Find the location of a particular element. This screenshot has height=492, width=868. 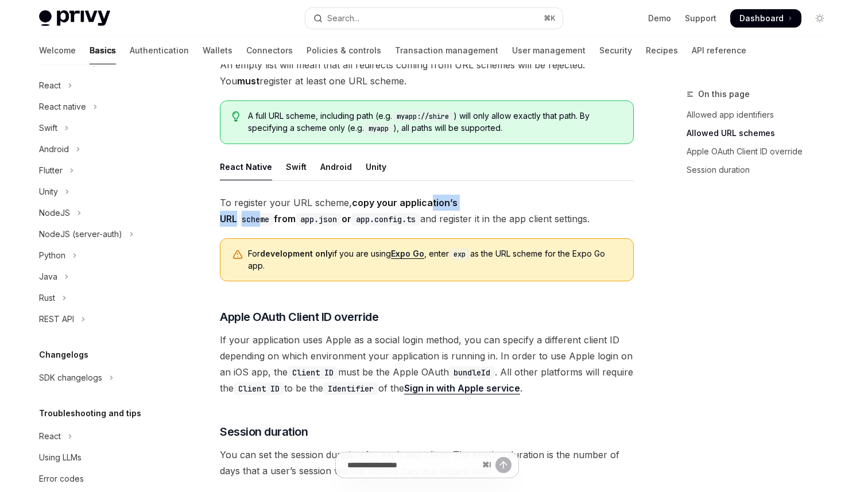

a: Using LLMs is located at coordinates (103, 457).